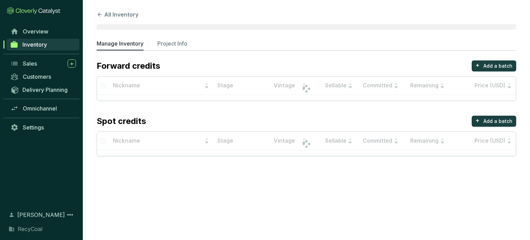  I want to click on a: Customers, so click(43, 77).